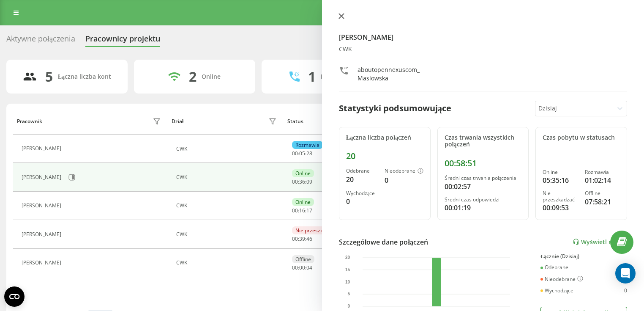 The height and width of the screenshot is (311, 644). I want to click on text: 20, so click(348, 257).